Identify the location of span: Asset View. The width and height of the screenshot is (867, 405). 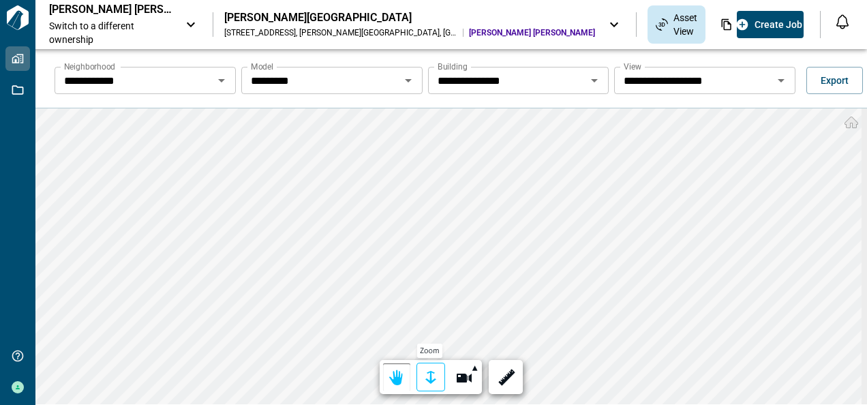
(685, 25).